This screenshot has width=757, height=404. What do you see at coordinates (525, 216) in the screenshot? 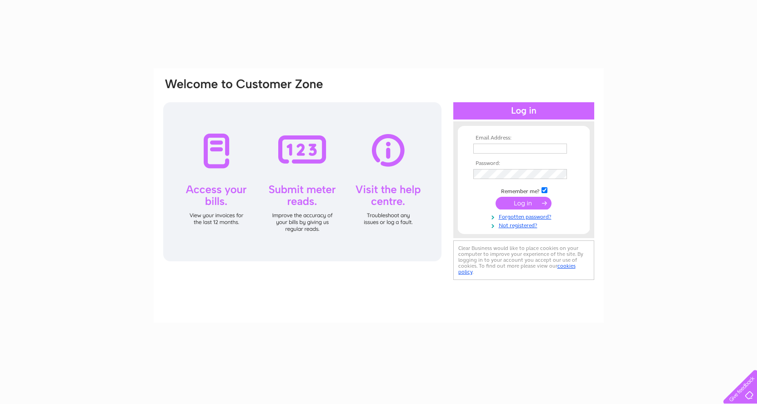
I see `a: Forgotten password?` at bounding box center [525, 216].